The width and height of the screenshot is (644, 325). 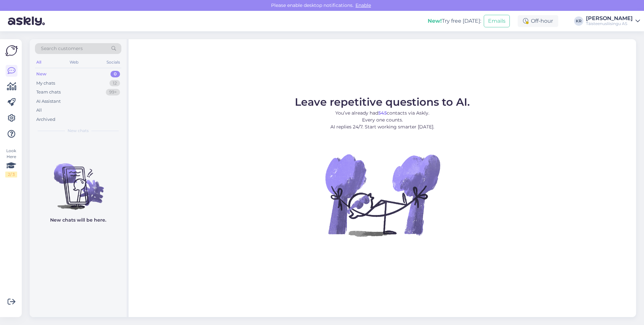 What do you see at coordinates (41, 74) in the screenshot?
I see `div: New` at bounding box center [41, 74].